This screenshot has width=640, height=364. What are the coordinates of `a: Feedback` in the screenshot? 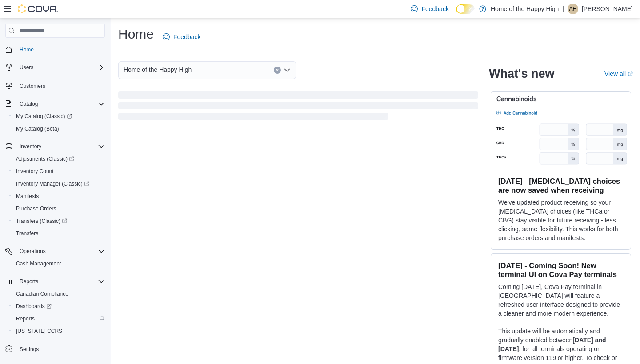 It's located at (181, 37).